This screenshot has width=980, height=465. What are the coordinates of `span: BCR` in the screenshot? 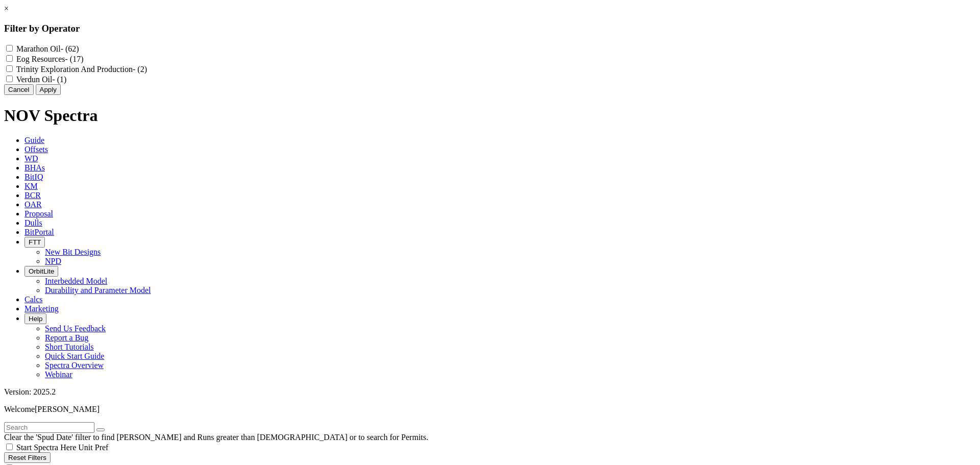 It's located at (32, 195).